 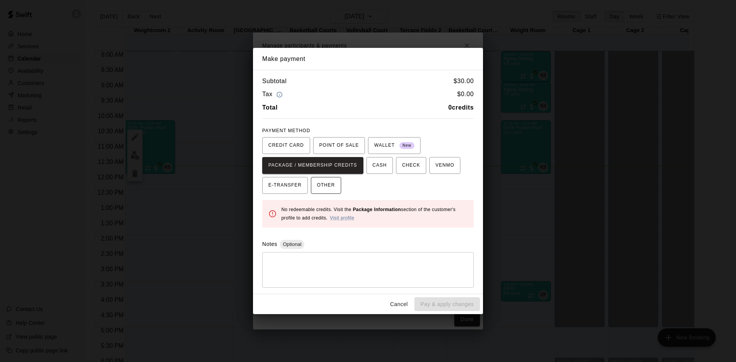 What do you see at coordinates (444, 165) in the screenshot?
I see `button: VENMO` at bounding box center [444, 165].